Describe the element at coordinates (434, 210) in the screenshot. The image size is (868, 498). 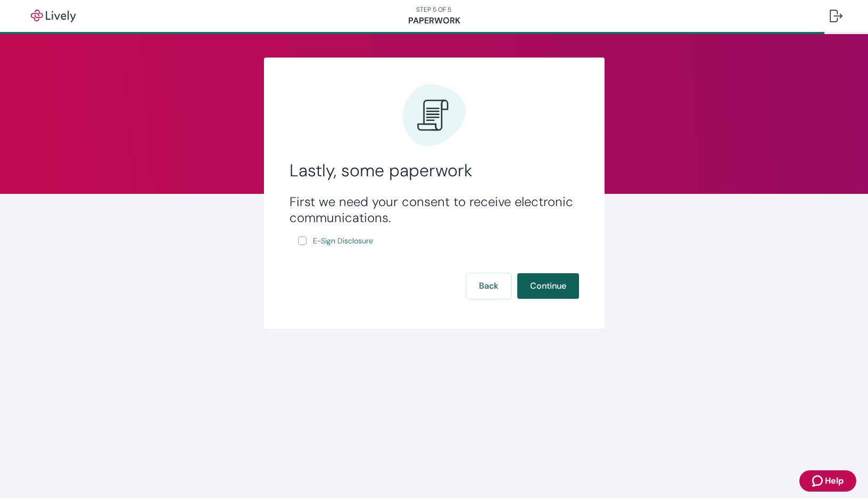
I see `h3: First we need your consent to receive electronic communications.` at that location.